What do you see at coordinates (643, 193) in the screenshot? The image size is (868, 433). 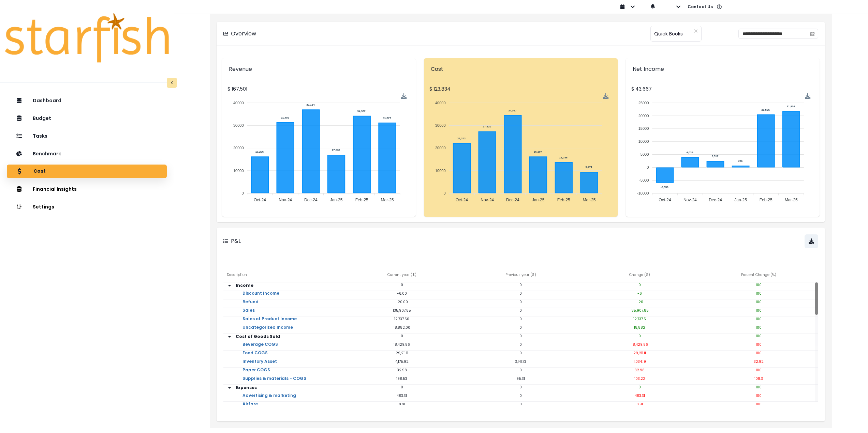 I see `tspan: -10000` at bounding box center [643, 193].